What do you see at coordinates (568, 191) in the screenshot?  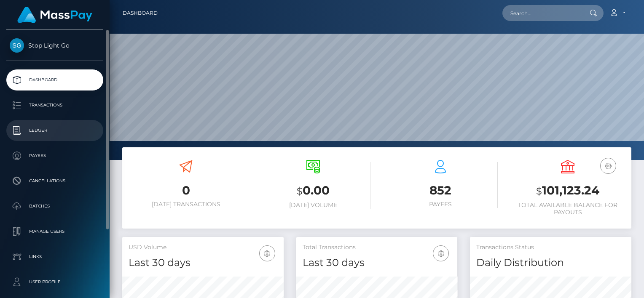 I see `h3: 101,123.24` at bounding box center [568, 191].